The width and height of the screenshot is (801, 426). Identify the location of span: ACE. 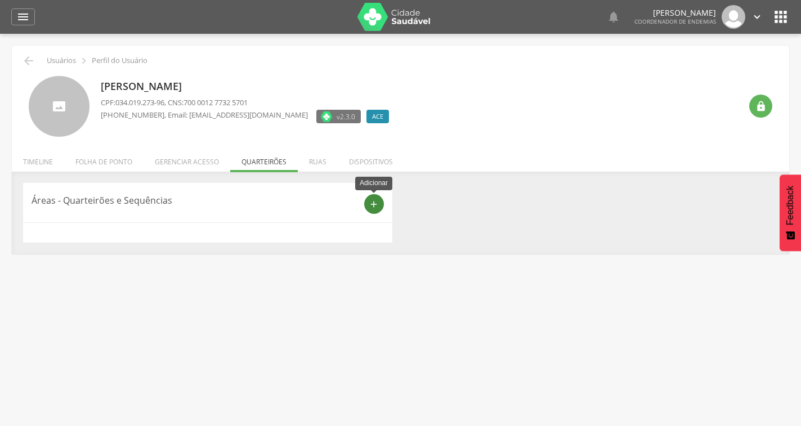
(377, 116).